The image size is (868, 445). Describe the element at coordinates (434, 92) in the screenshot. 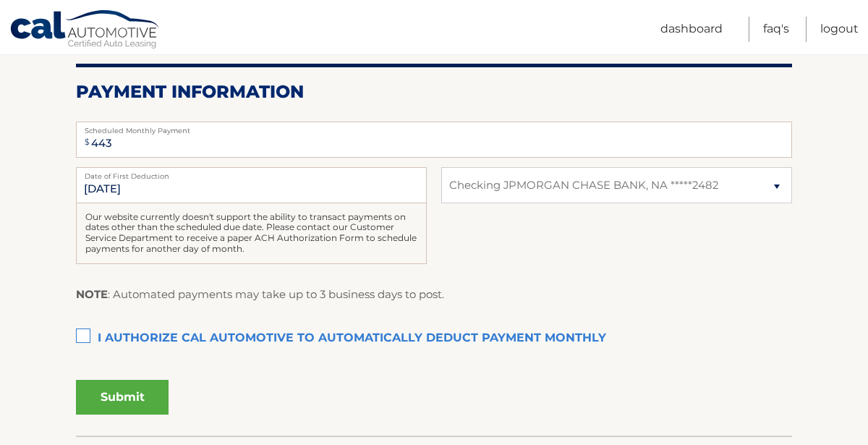

I see `h2: Payment Information` at that location.